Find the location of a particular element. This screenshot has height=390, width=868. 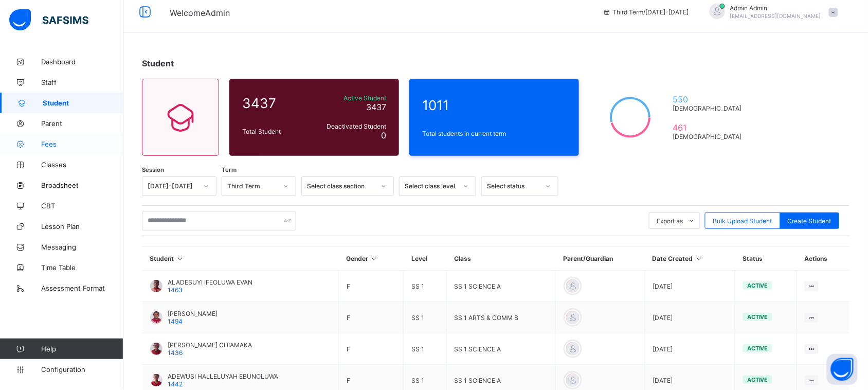

span: session/term information is located at coordinates (646, 12).